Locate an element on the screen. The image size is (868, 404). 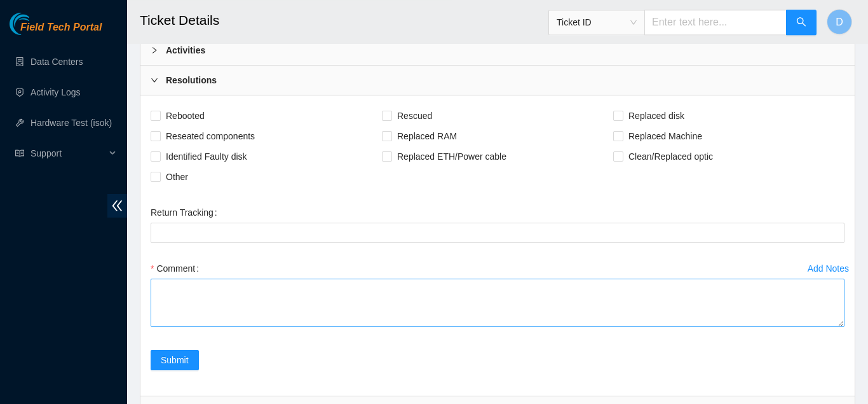
a: Data Centers is located at coordinates (57, 61).